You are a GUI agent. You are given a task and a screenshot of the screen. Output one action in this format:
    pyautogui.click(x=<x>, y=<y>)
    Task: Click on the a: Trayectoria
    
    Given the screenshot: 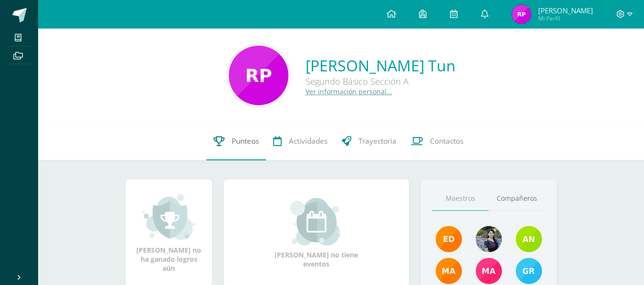 What is the action you would take?
    pyautogui.click(x=369, y=141)
    